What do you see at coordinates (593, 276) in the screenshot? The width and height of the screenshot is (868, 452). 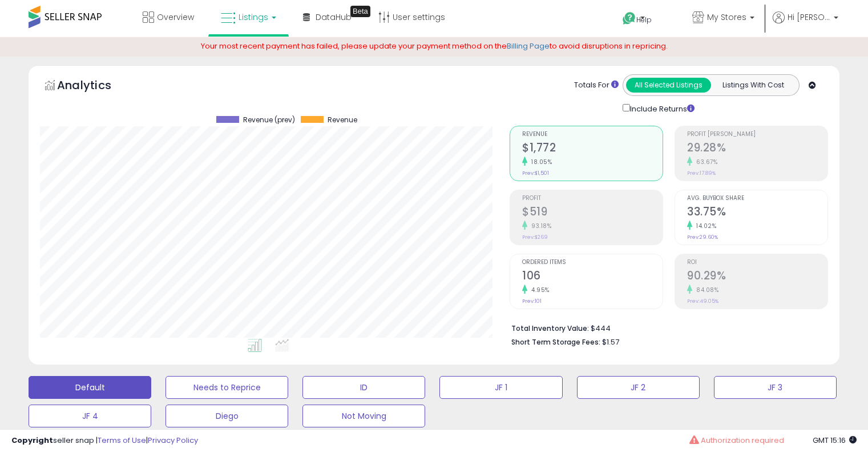 I see `h2: 106` at bounding box center [593, 276].